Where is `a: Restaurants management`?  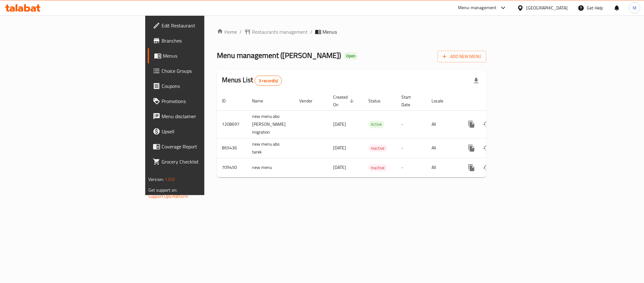
a: Restaurants management is located at coordinates (276, 32).